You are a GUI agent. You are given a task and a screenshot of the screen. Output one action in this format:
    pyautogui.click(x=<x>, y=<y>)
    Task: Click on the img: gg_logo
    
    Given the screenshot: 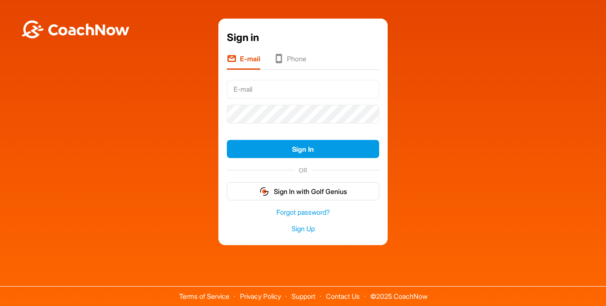 What is the action you would take?
    pyautogui.click(x=264, y=192)
    